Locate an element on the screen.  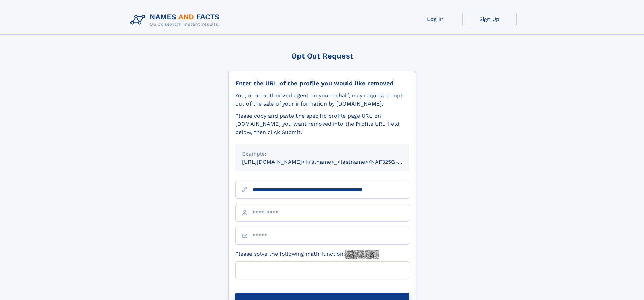
img: Logo Names and Facts is located at coordinates (177, 20).